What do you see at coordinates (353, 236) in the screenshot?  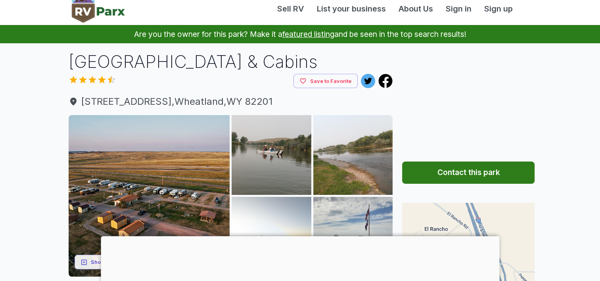 I see `img: AAcXr8pnlkxdrFPWAsCs4GKQu43aYdhS8a6S_Zv2j5zY5PB9MASrhYzCSS7wsTkC8sXiO_Ty-A74ZVpewzBj-K1v9EovON5TM...` at bounding box center [353, 236].